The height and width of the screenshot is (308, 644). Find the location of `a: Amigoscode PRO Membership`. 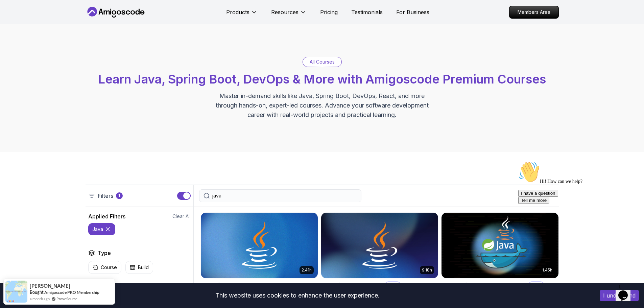

a: Amigoscode PRO Membership is located at coordinates (72, 292).